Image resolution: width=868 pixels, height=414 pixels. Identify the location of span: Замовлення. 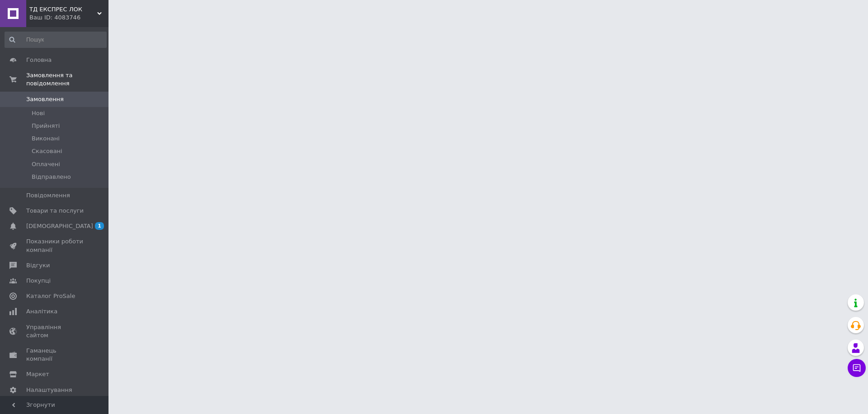
(44, 100).